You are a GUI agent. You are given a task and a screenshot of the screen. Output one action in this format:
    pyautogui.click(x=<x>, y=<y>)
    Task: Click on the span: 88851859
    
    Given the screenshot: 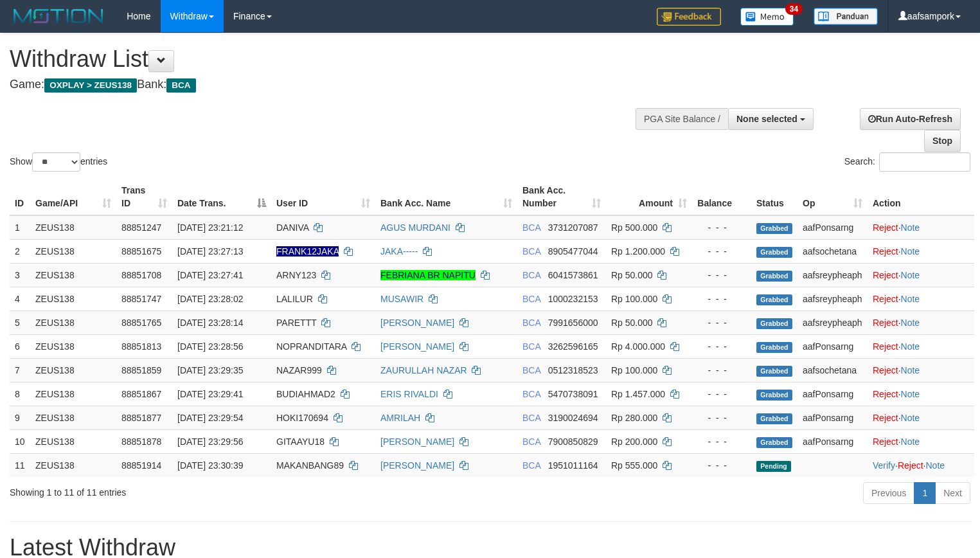 What is the action you would take?
    pyautogui.click(x=142, y=370)
    